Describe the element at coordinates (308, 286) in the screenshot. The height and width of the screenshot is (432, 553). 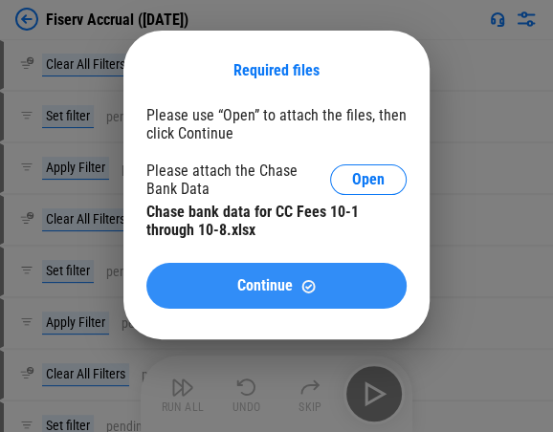
I see `img: Continue` at that location.